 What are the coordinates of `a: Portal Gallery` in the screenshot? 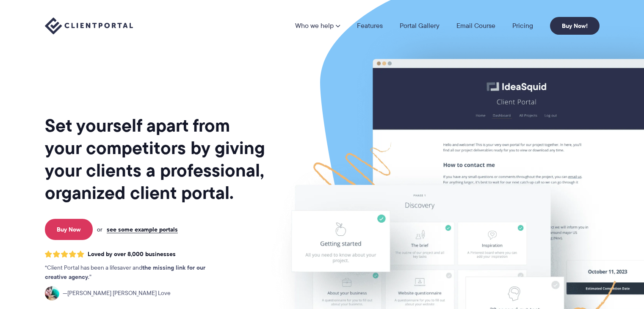 It's located at (419, 25).